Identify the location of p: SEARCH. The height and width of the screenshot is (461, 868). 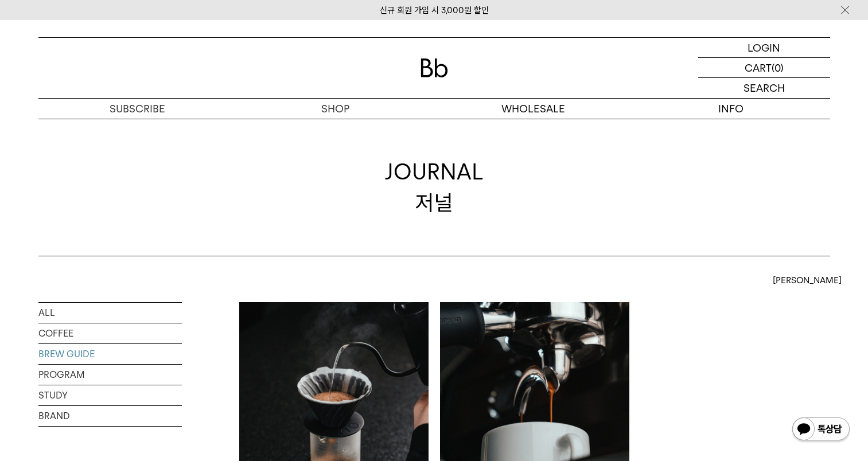
(764, 87).